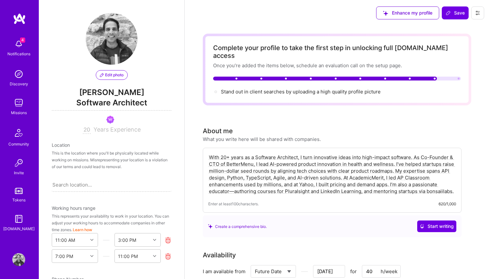 The width and height of the screenshot is (489, 279). What do you see at coordinates (353, 271) in the screenshot?
I see `span: for` at bounding box center [353, 271].